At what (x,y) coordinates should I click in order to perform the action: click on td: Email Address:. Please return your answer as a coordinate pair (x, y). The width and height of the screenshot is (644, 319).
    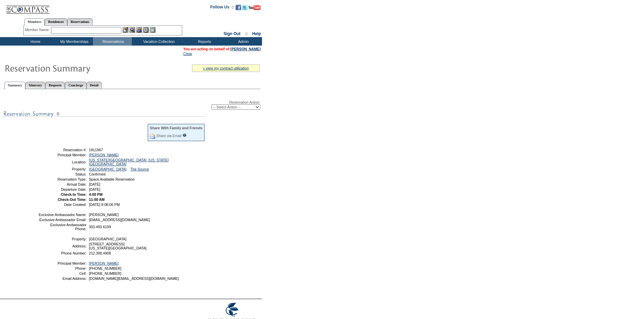
    Looking at the image, I should click on (62, 279).